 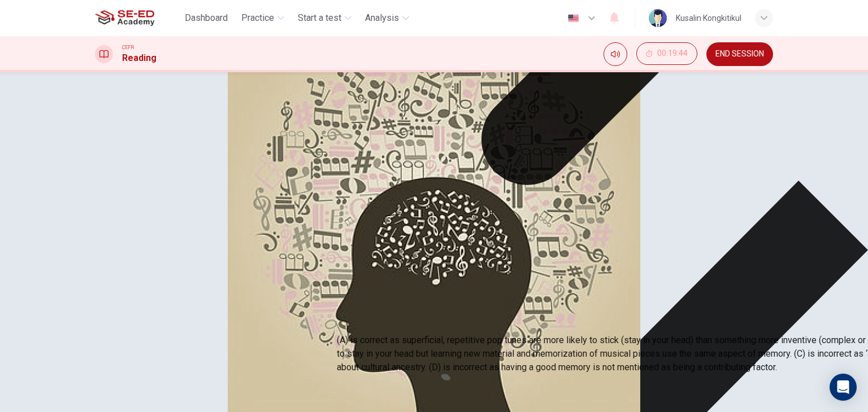 I want to click on span: Practice, so click(x=258, y=18).